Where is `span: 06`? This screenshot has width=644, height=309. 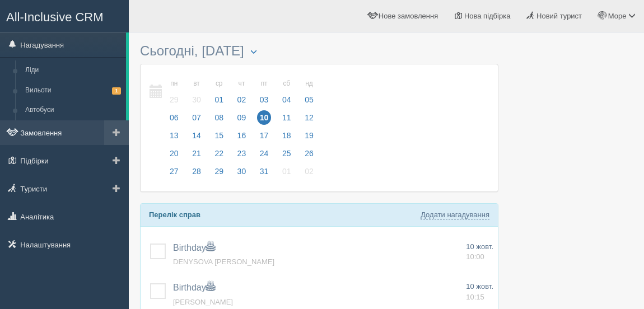 span: 06 is located at coordinates (174, 118).